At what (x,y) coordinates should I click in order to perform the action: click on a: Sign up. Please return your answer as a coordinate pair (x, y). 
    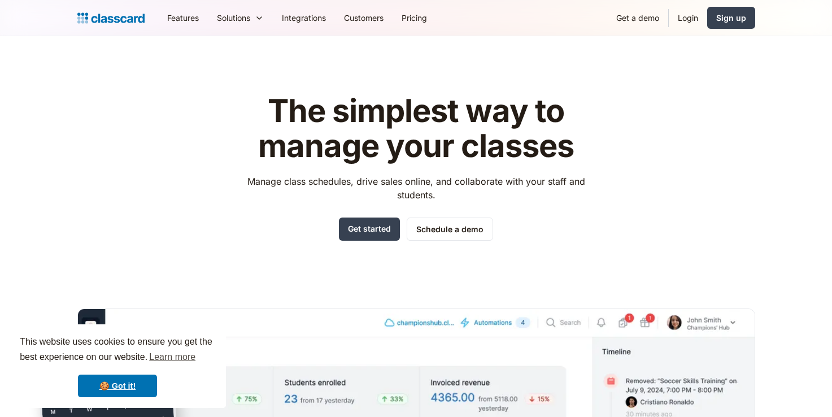
    Looking at the image, I should click on (731, 18).